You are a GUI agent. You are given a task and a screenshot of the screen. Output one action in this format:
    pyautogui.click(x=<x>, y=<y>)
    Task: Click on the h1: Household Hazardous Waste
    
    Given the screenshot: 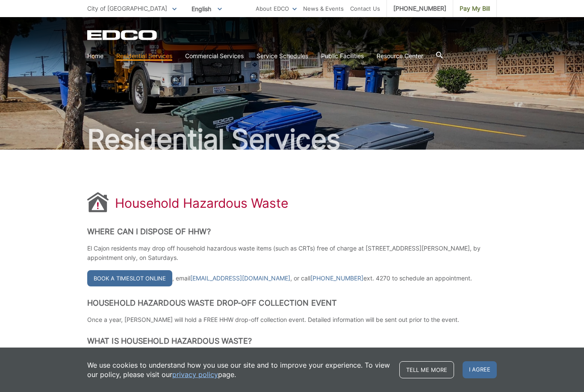 What is the action you would take?
    pyautogui.click(x=202, y=203)
    